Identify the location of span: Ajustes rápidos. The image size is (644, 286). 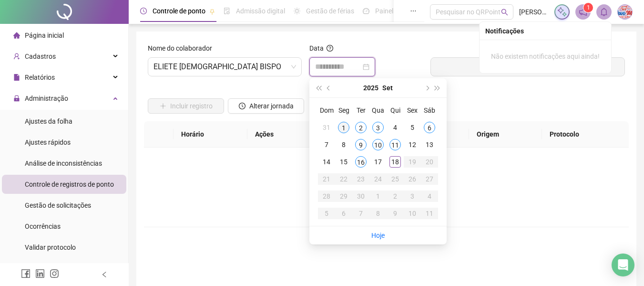
(48, 142).